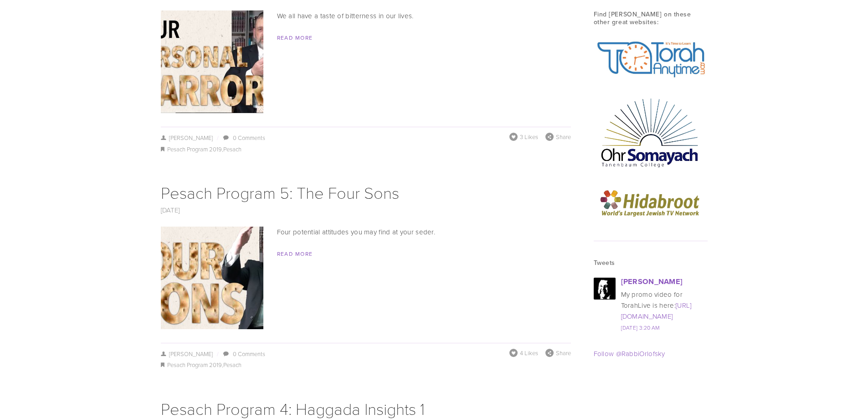 The height and width of the screenshot is (419, 868). I want to click on a: Pesach Program 5: The Four Sons, so click(280, 192).